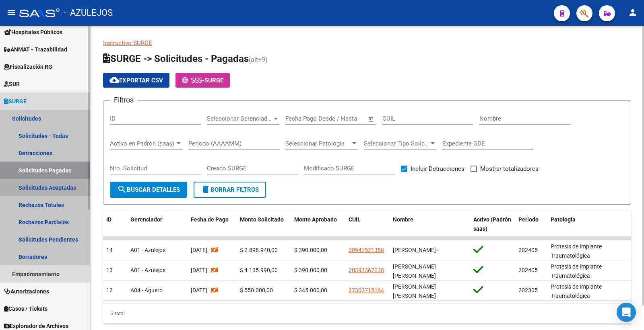  Describe the element at coordinates (371, 119) in the screenshot. I see `button: Open calendar` at that location.